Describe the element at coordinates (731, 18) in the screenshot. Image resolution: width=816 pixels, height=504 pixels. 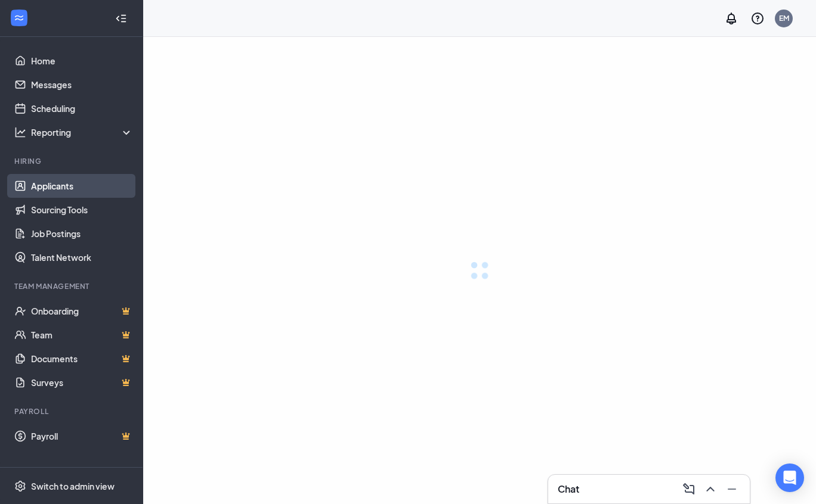
I see `svg: Notifications` at that location.